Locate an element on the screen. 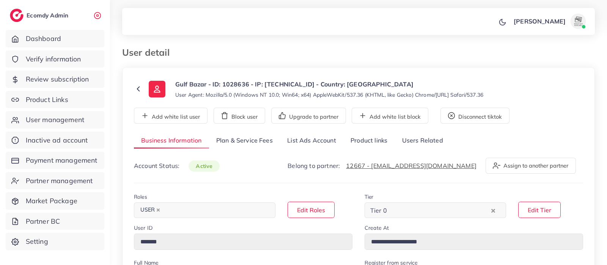 Image resolution: width=607 pixels, height=265 pixels. a: Market Package is located at coordinates (55, 201).